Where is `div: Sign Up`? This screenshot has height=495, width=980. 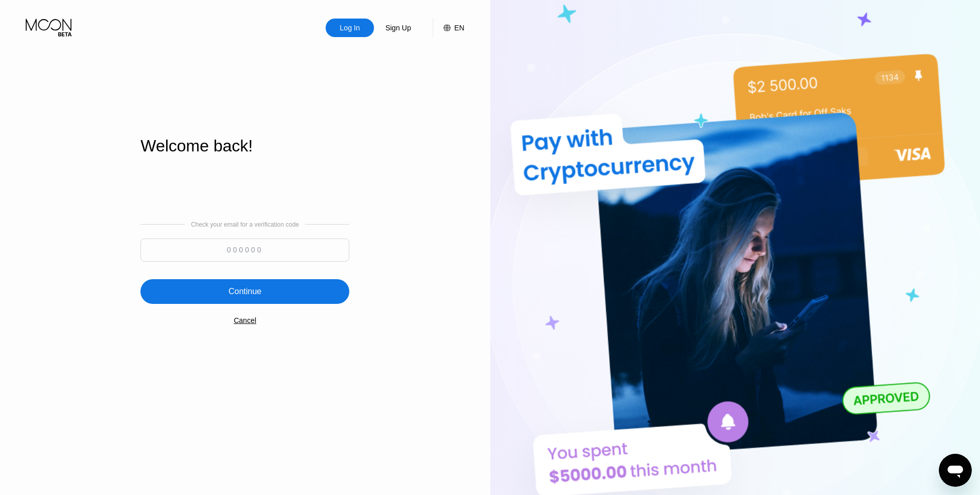
div: Sign Up is located at coordinates (399, 28).